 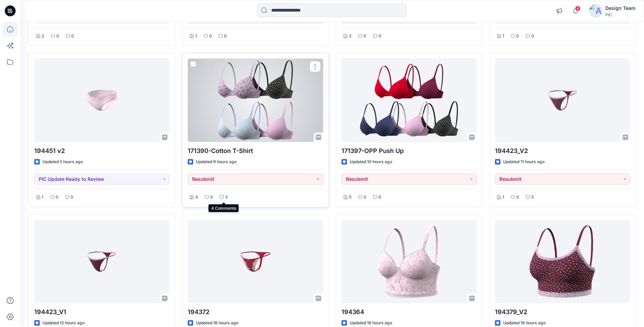 I want to click on a: 194372, so click(x=255, y=261).